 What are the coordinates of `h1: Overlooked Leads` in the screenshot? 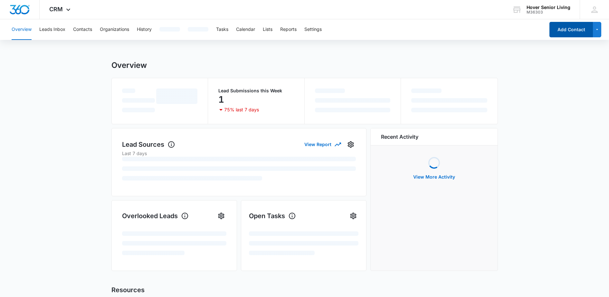 It's located at (155, 216).